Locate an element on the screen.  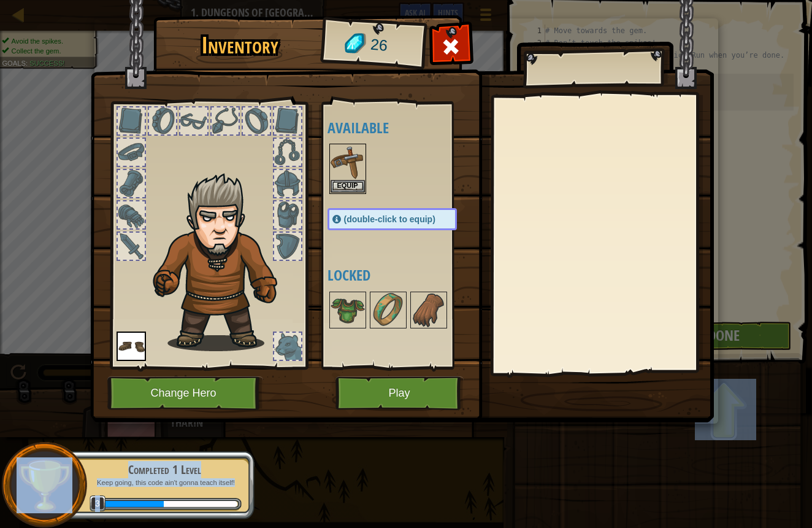
h4: Available is located at coordinates (404, 127).